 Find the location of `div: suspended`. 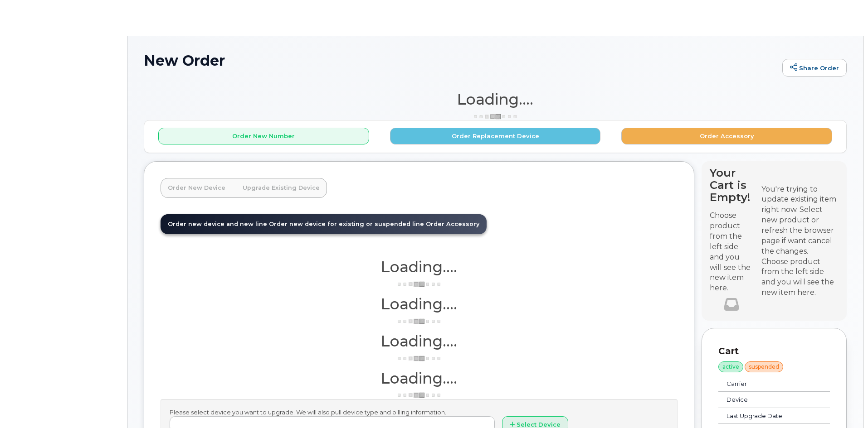

div: suspended is located at coordinates (763, 367).